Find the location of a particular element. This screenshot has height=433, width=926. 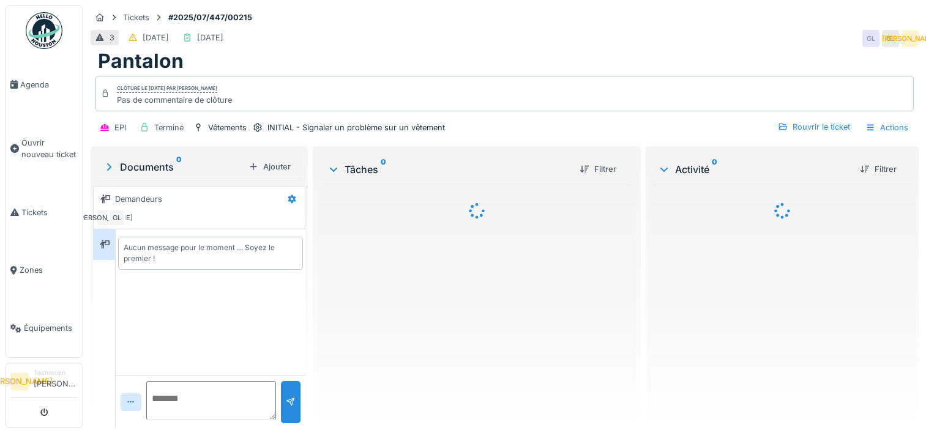

div: Rouvrir le ticket is located at coordinates (814, 127).